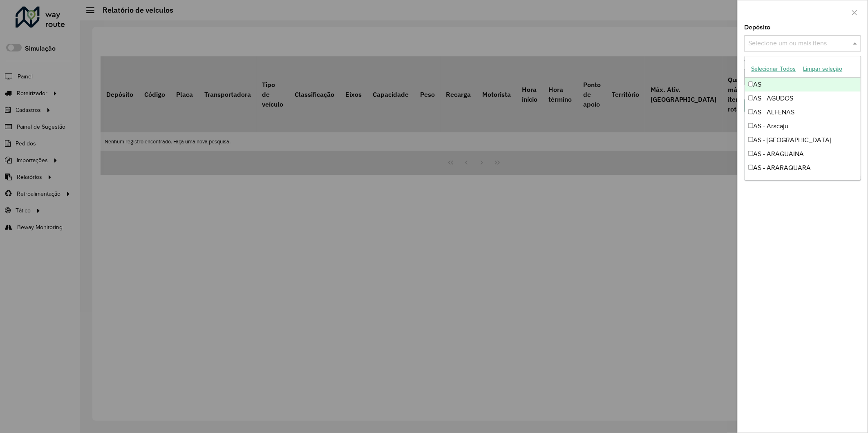 Image resolution: width=868 pixels, height=433 pixels. What do you see at coordinates (773, 69) in the screenshot?
I see `button: Selecionar Todos` at bounding box center [773, 69].